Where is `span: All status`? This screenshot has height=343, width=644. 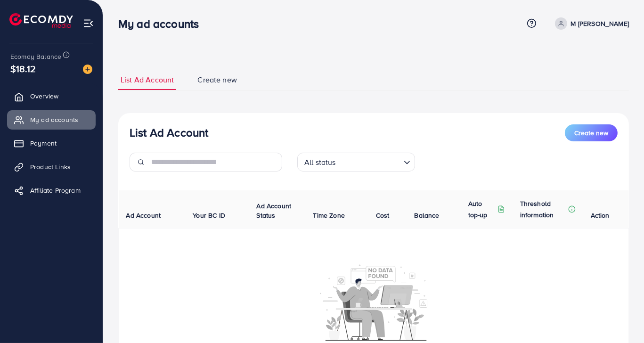
span: All status is located at coordinates (320, 162).